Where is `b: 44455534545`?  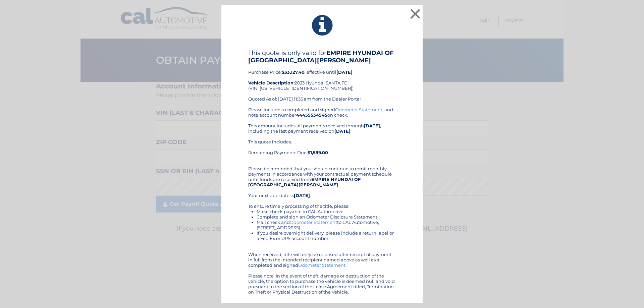
b: 44455534545 is located at coordinates (312, 115).